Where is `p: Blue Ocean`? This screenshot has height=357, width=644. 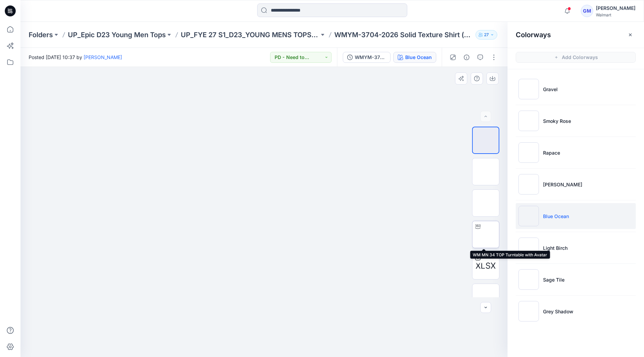 p: Blue Ocean is located at coordinates (556, 216).